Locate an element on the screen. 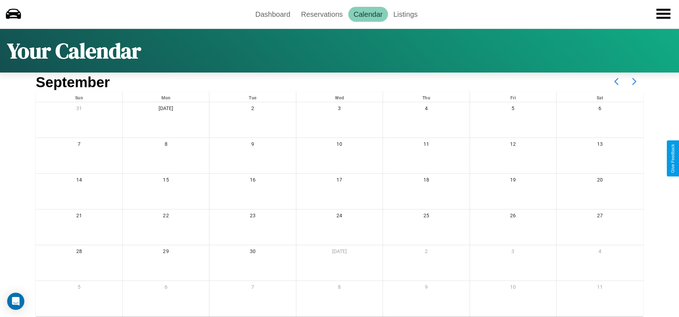  h1: Your Calendar is located at coordinates (74, 51).